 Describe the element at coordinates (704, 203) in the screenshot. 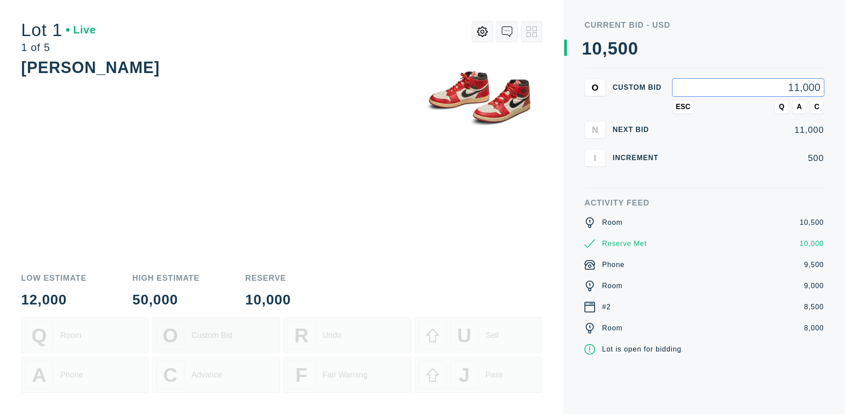

I see `div: Activity Feed` at that location.